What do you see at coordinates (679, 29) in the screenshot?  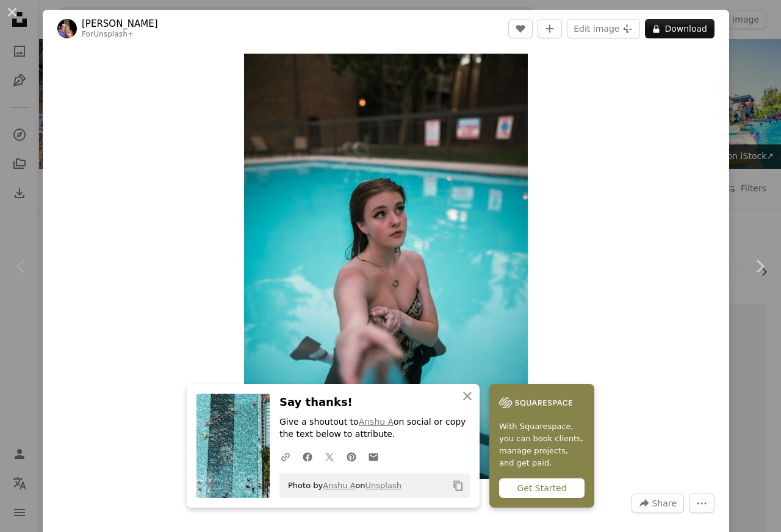 I see `button: Download` at bounding box center [679, 29].